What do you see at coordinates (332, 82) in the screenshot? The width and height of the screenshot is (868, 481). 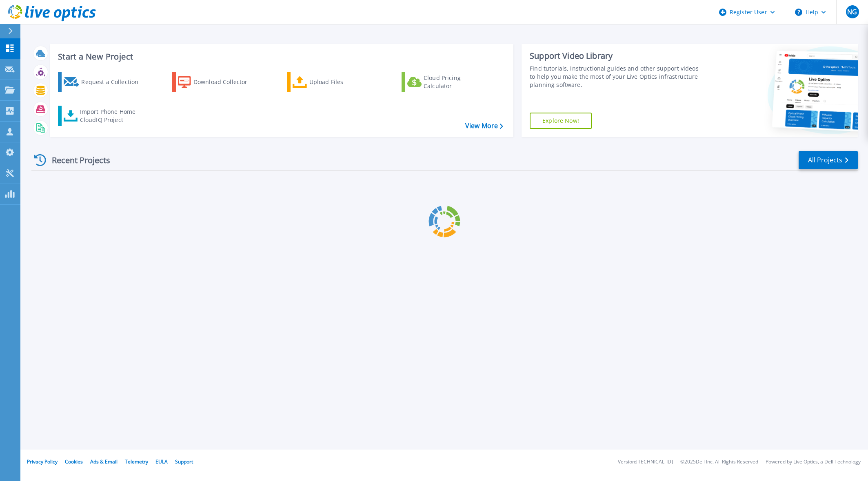 I see `a: Upload Files` at bounding box center [332, 82].